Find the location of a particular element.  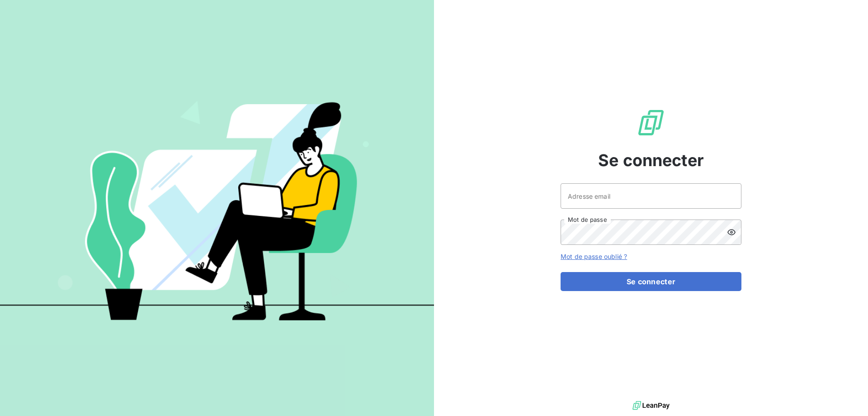

input: placeholder is located at coordinates (651, 196).